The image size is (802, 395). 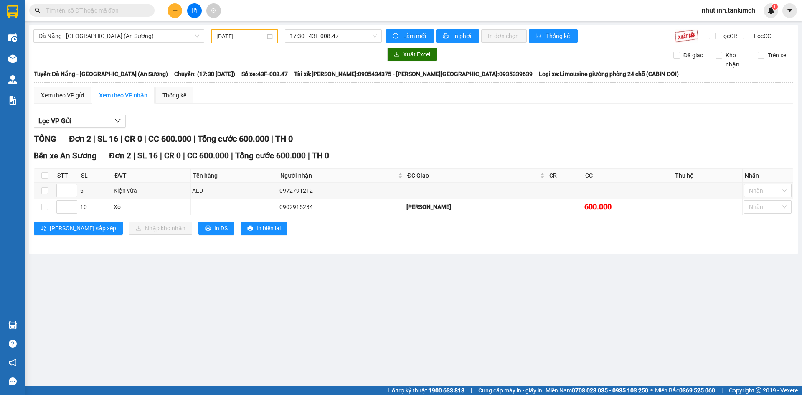 What do you see at coordinates (417, 54) in the screenshot?
I see `span: Xuất Excel` at bounding box center [417, 54].